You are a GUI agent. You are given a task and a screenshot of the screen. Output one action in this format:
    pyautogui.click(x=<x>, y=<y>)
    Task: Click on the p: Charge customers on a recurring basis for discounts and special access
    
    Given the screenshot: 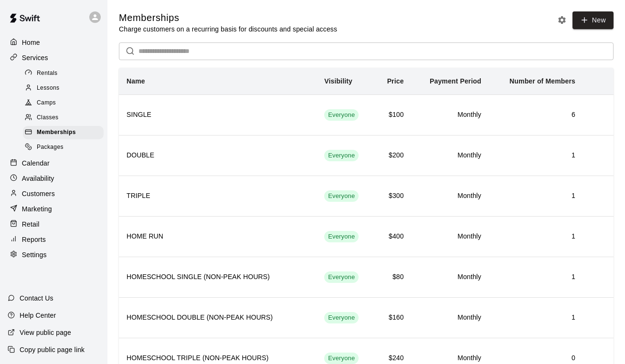 What is the action you would take?
    pyautogui.click(x=228, y=29)
    